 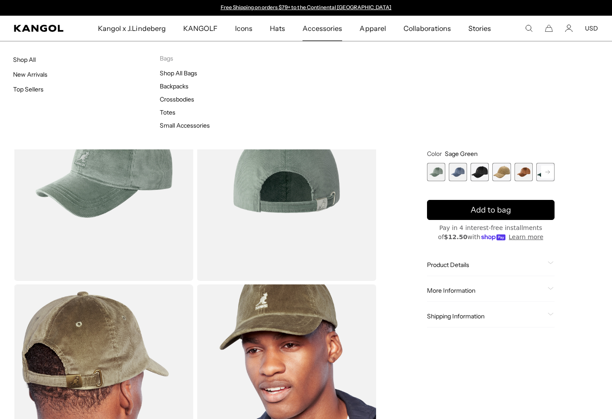 What do you see at coordinates (569, 28) in the screenshot?
I see `a: Account` at bounding box center [569, 28].